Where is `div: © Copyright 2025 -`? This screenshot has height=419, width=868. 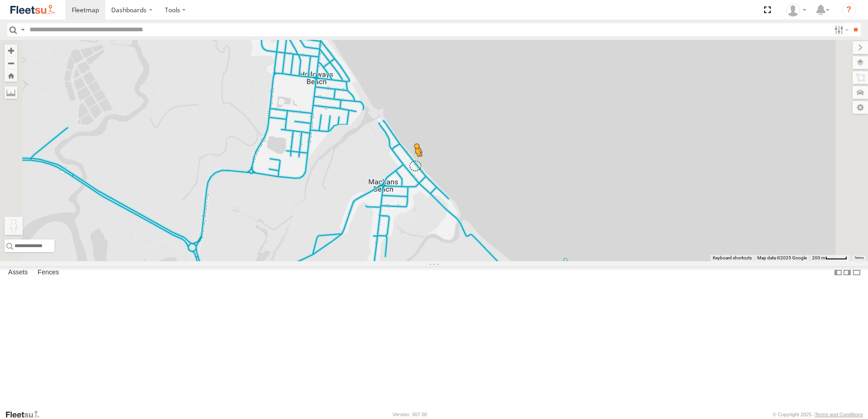
div: © Copyright 2025 - is located at coordinates (818, 415).